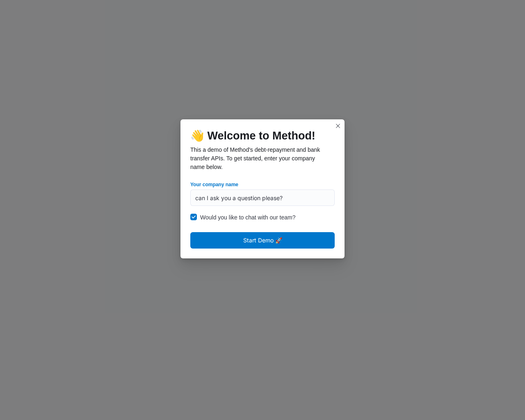 Image resolution: width=525 pixels, height=420 pixels. Describe the element at coordinates (214, 184) in the screenshot. I see `label: Your company name` at that location.